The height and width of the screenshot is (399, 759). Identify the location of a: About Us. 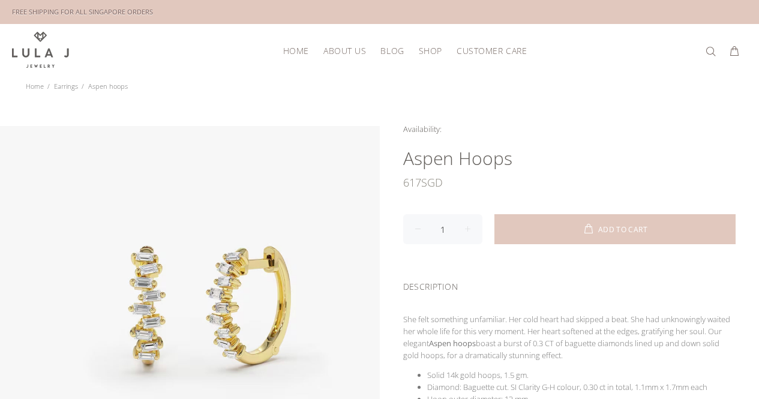
(344, 50).